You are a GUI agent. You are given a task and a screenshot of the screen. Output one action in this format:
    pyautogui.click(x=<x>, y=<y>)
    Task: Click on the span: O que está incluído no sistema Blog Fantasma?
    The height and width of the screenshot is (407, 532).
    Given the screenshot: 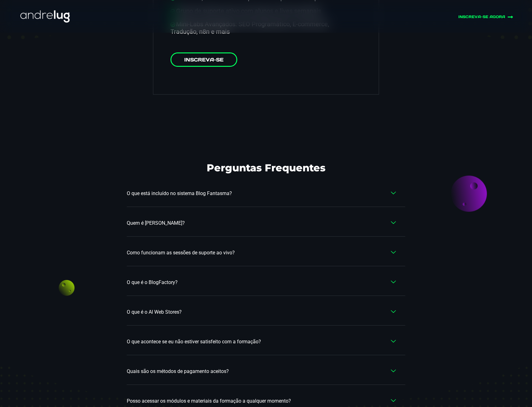 What is the action you would take?
    pyautogui.click(x=180, y=194)
    